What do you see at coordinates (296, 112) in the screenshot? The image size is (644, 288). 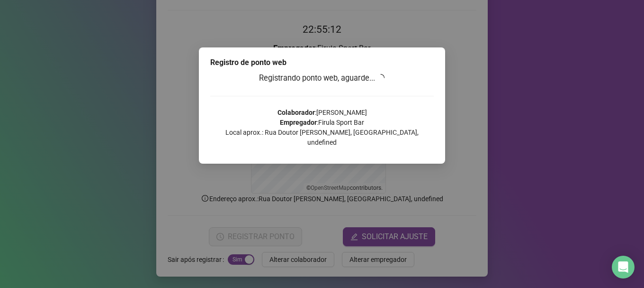 I see `strong: Colaborador` at bounding box center [296, 112].